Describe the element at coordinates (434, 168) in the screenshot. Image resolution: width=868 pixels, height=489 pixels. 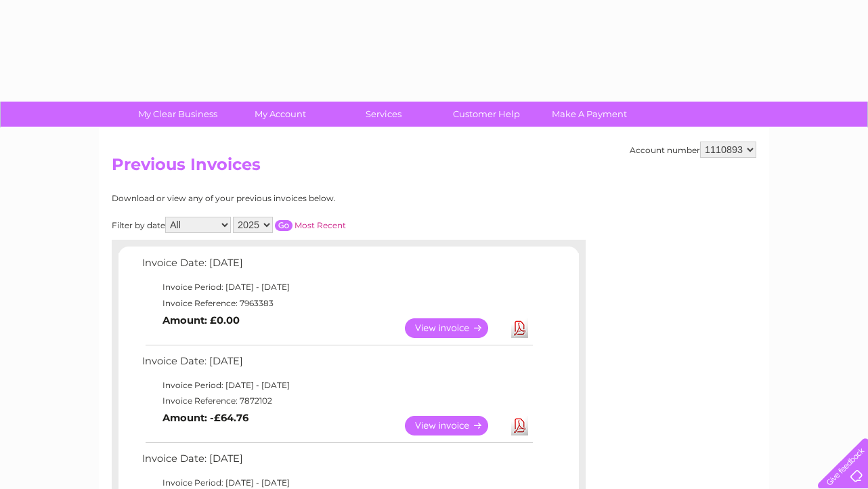
I see `h2: Previous Invoices` at that location.